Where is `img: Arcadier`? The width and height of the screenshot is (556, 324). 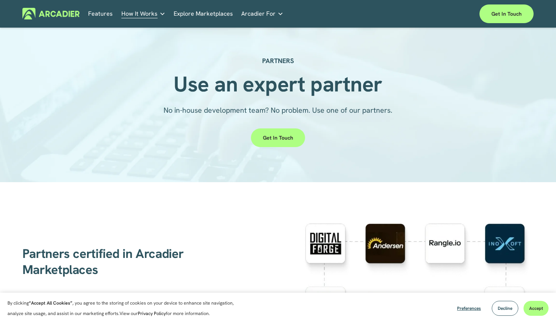 img: Arcadier is located at coordinates (51, 13).